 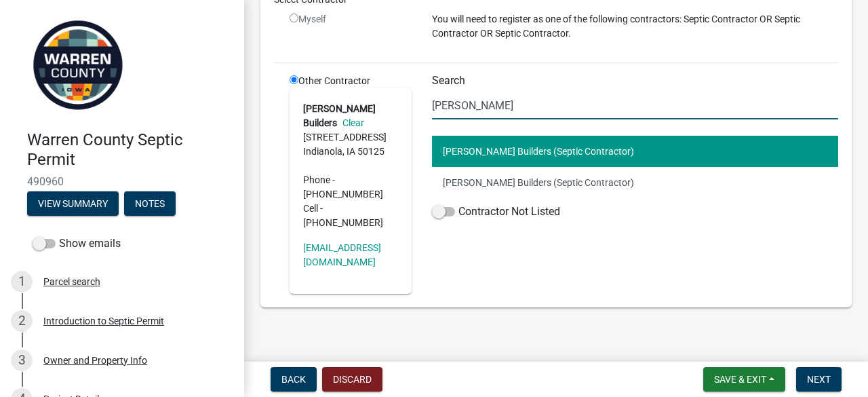 What do you see at coordinates (22, 321) in the screenshot?
I see `div: 2` at bounding box center [22, 321].